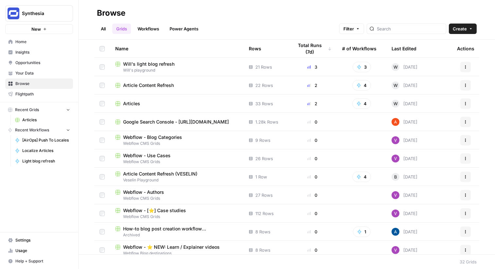 Image resolution: width=495 pixels, height=269 pixels. Describe the element at coordinates (351, 29) in the screenshot. I see `button: Filter` at that location.